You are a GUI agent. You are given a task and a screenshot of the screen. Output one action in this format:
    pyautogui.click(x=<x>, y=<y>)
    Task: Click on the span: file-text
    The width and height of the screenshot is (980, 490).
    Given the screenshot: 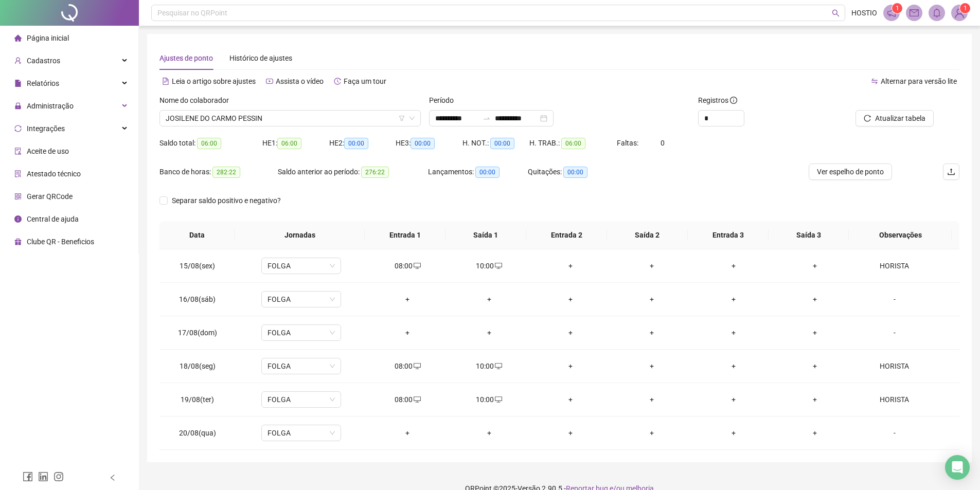 What is the action you would take?
    pyautogui.click(x=165, y=82)
    